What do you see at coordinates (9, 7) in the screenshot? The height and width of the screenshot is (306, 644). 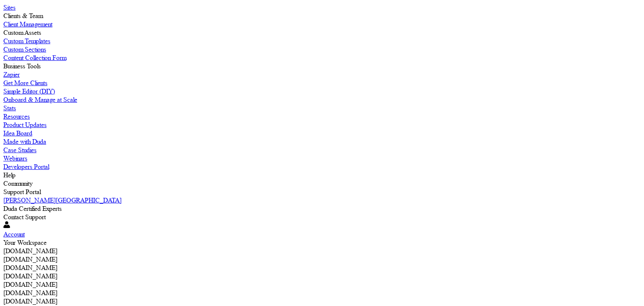 I see `a: Sites` at bounding box center [9, 7].